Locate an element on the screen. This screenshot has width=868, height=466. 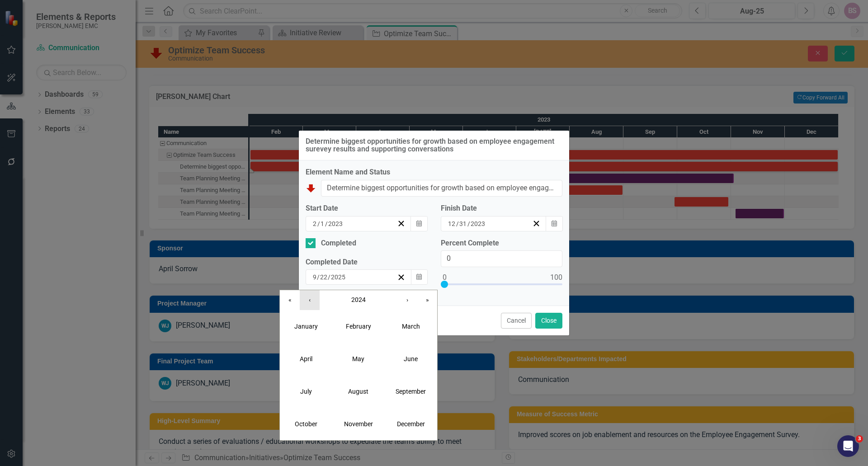
button: October 2024 is located at coordinates (306, 424).